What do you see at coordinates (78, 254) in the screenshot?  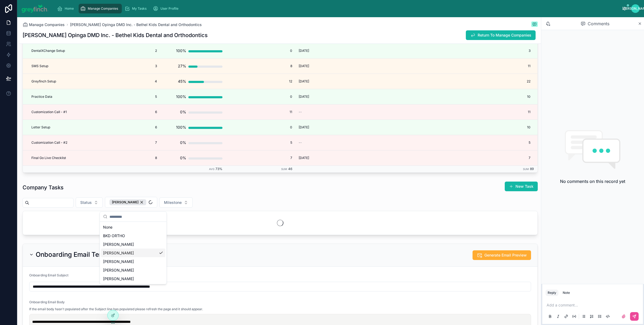 I see `h2: Onboarding Email Template` at bounding box center [78, 254].